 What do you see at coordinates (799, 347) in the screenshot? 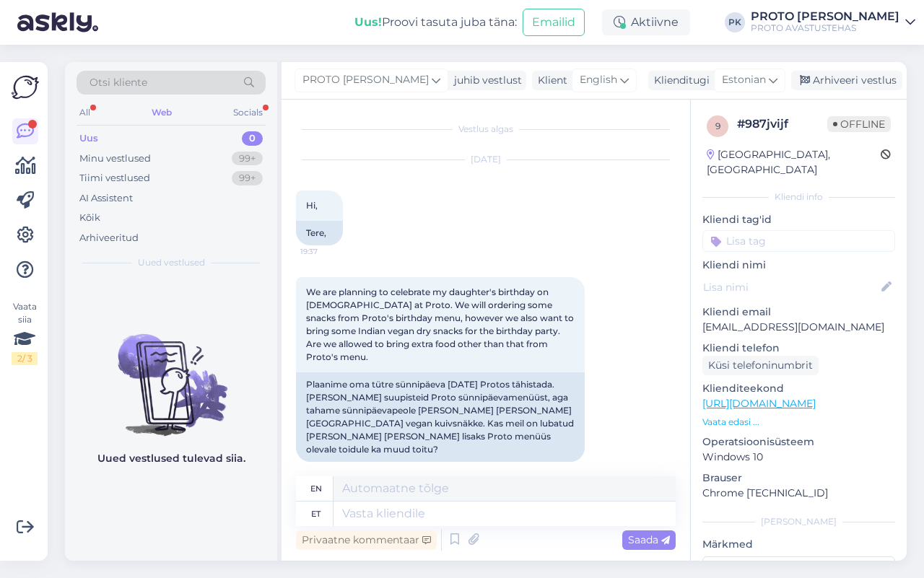
I see `p: Kliendi telefon` at bounding box center [799, 347].